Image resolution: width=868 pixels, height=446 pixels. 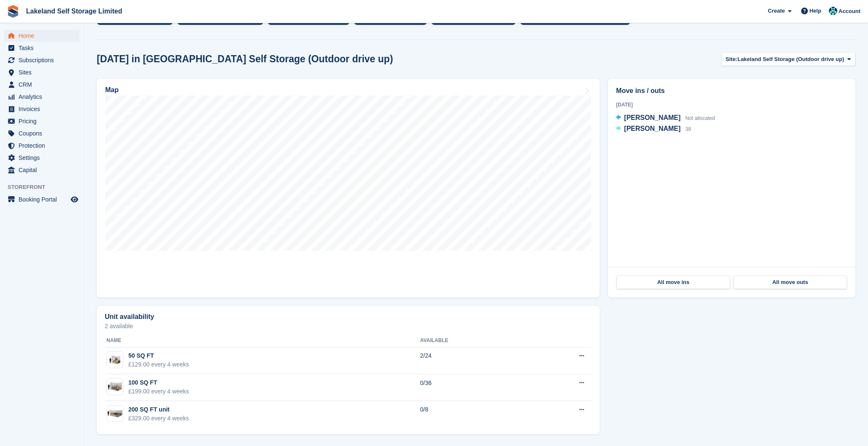 What do you see at coordinates (44, 134) in the screenshot?
I see `span: Coupons` at bounding box center [44, 134].